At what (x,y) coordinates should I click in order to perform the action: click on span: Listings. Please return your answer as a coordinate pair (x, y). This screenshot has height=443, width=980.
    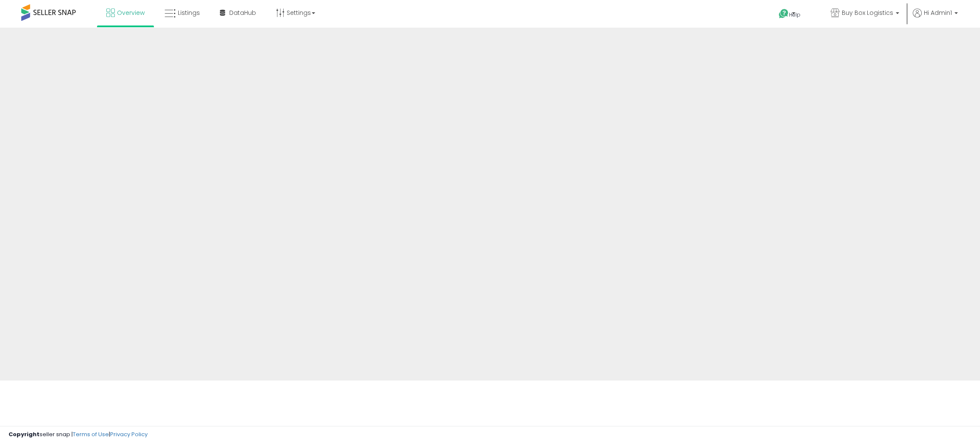
    Looking at the image, I should click on (189, 13).